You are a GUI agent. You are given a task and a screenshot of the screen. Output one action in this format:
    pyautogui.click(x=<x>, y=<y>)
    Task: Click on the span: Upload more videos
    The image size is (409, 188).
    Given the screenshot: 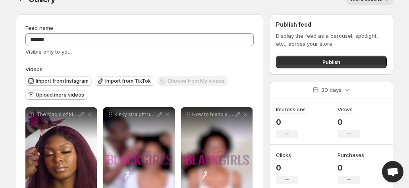 What is the action you would take?
    pyautogui.click(x=60, y=95)
    